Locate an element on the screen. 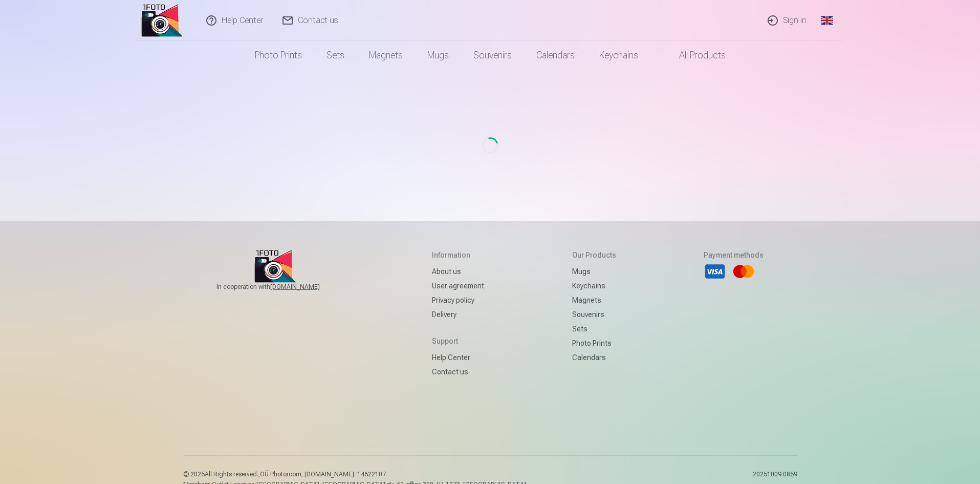 The image size is (980, 484). h5: Support is located at coordinates (458, 341).